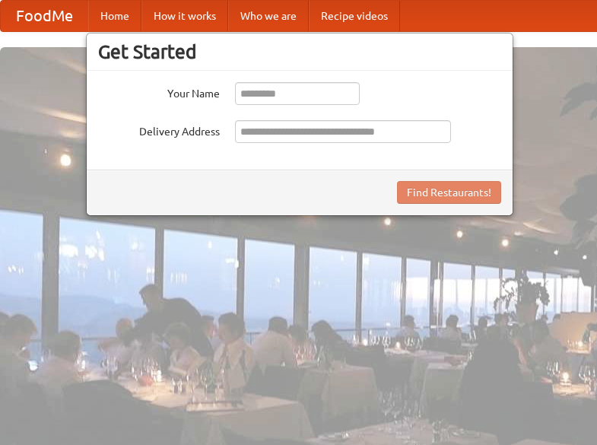 The width and height of the screenshot is (597, 445). I want to click on a: Home, so click(115, 16).